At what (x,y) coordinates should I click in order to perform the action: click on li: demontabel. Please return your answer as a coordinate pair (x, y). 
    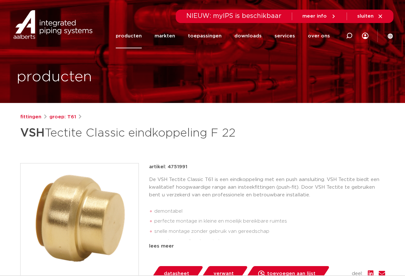
    Looking at the image, I should click on (269, 212).